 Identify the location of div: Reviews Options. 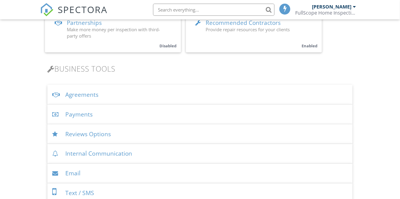
(200, 134).